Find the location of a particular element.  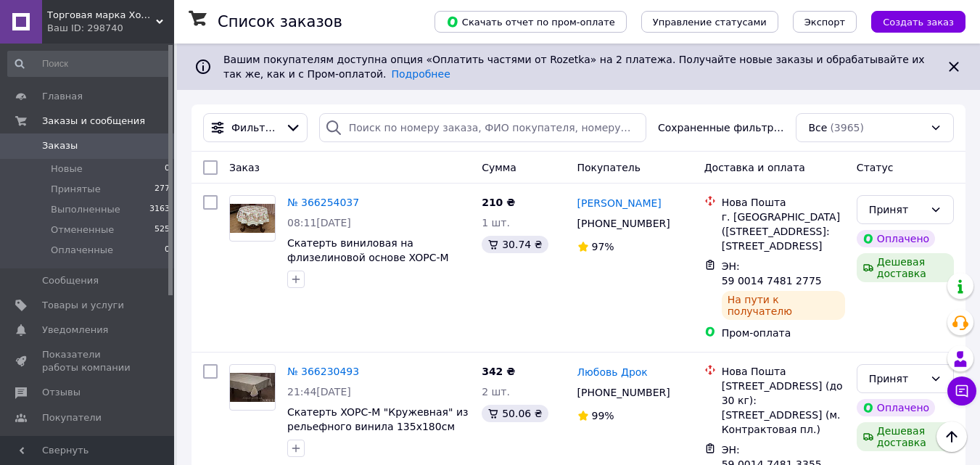

span: Фильтры is located at coordinates (256, 128).